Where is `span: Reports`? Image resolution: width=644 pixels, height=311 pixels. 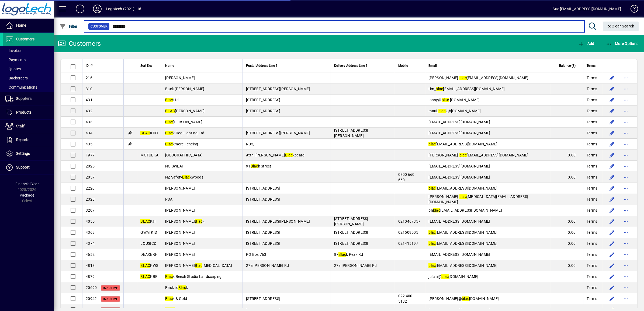 span: Reports is located at coordinates (23, 140).